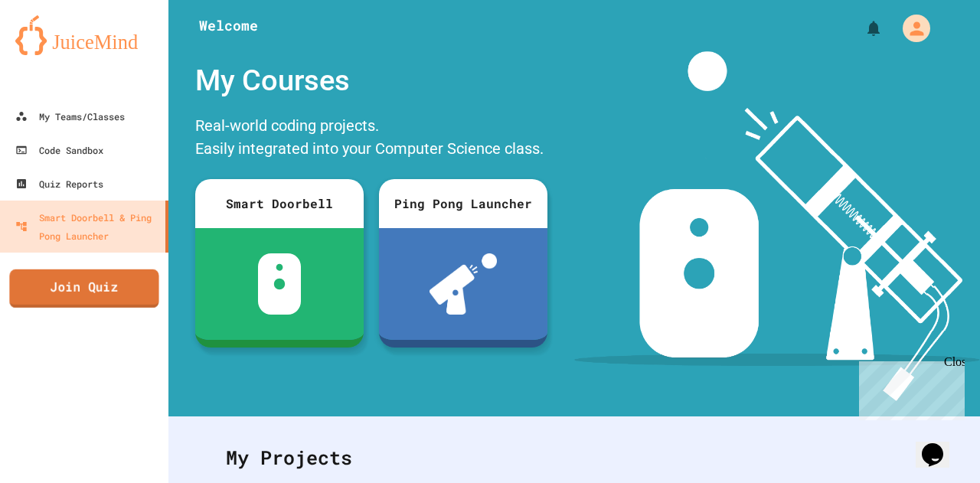 The image size is (980, 483). Describe the element at coordinates (84, 35) in the screenshot. I see `img: logo-orange.svg` at that location.